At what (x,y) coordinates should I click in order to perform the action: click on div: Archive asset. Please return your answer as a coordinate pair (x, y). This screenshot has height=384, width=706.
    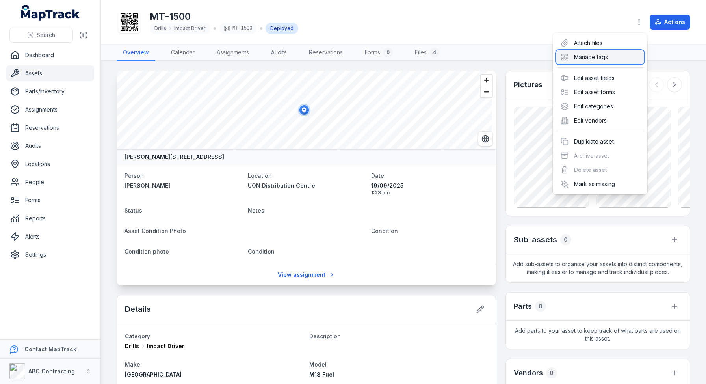
    Looking at the image, I should click on (600, 156).